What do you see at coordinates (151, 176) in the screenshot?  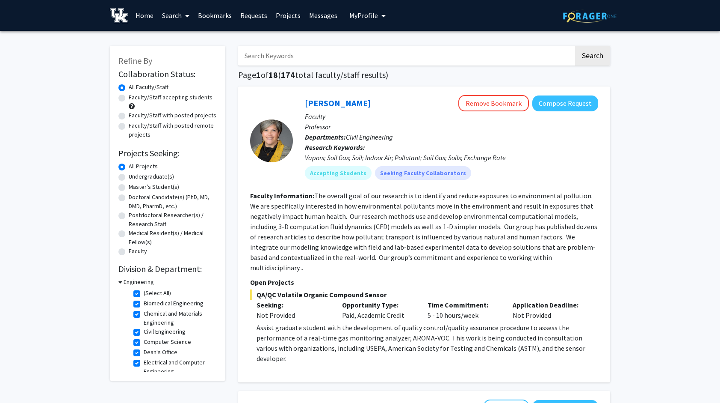 I see `label: Undergraduate(s)` at bounding box center [151, 176].